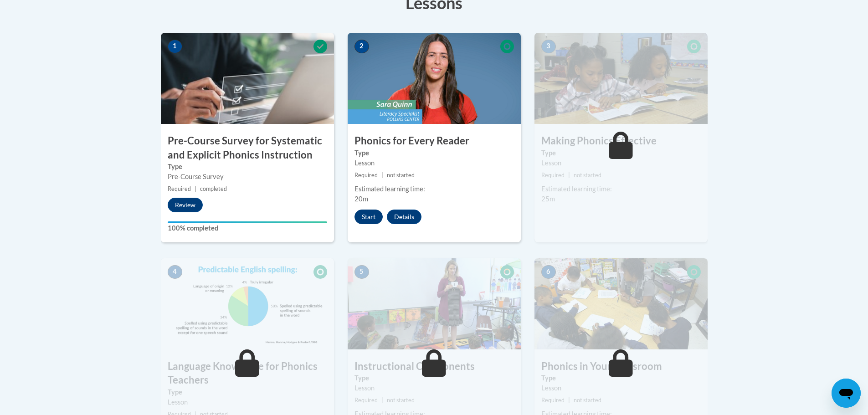 The width and height of the screenshot is (868, 415). Describe the element at coordinates (549, 47) in the screenshot. I see `span: 3` at that location.